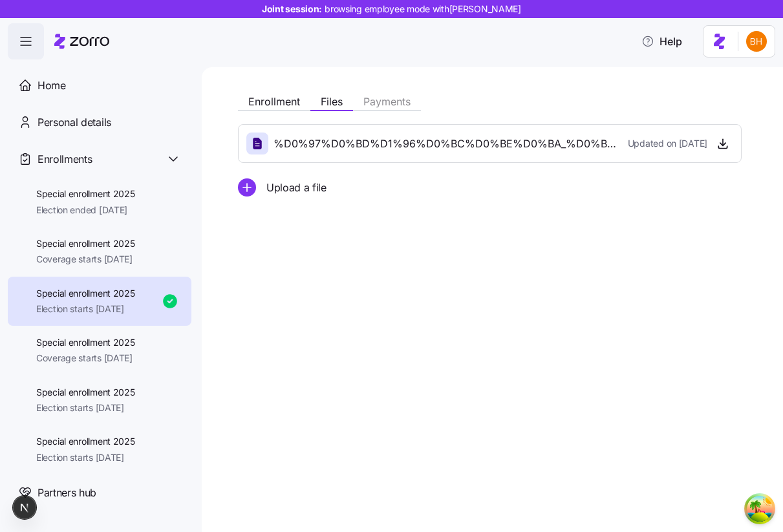  I want to click on span: Personal details, so click(74, 122).